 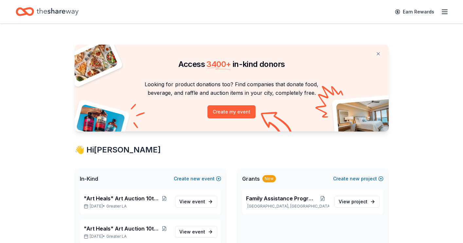 What do you see at coordinates (277, 124) in the screenshot?
I see `img: Curvy arrow` at bounding box center [277, 124].